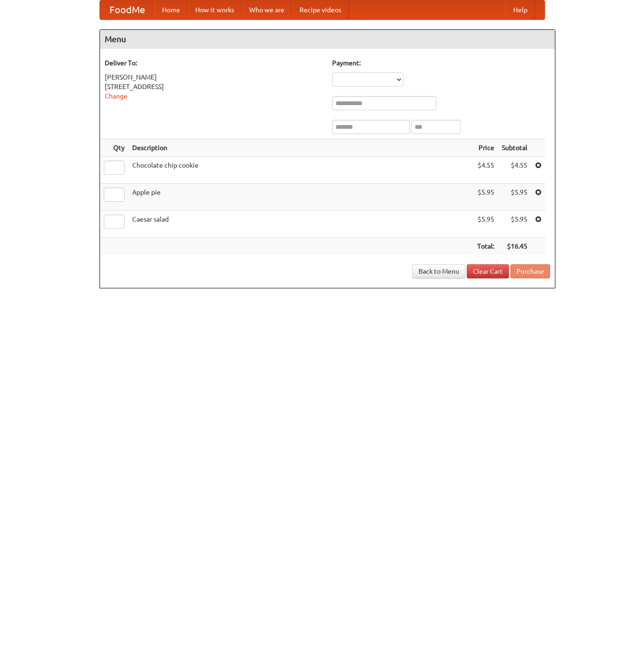  What do you see at coordinates (215, 10) in the screenshot?
I see `a: How it works` at bounding box center [215, 10].